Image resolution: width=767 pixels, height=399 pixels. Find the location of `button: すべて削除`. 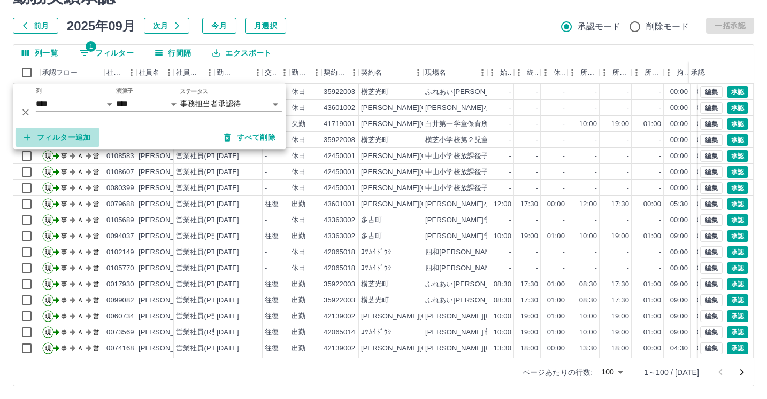

button: すべて削除 is located at coordinates (250, 137).